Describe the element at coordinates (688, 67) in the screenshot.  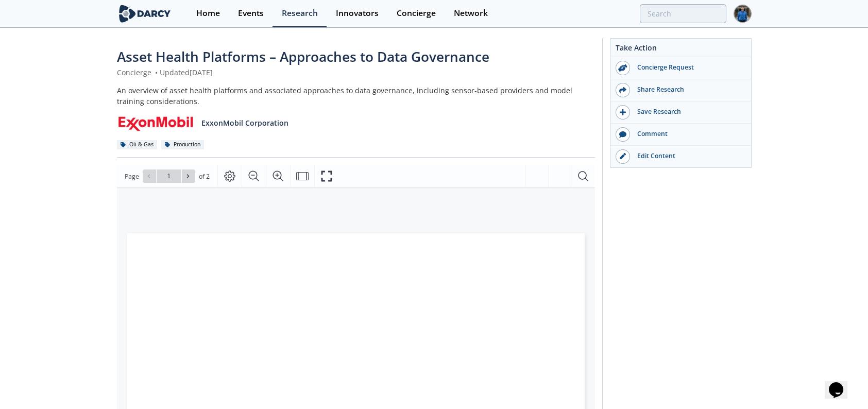
I see `div: Concierge Request` at that location.